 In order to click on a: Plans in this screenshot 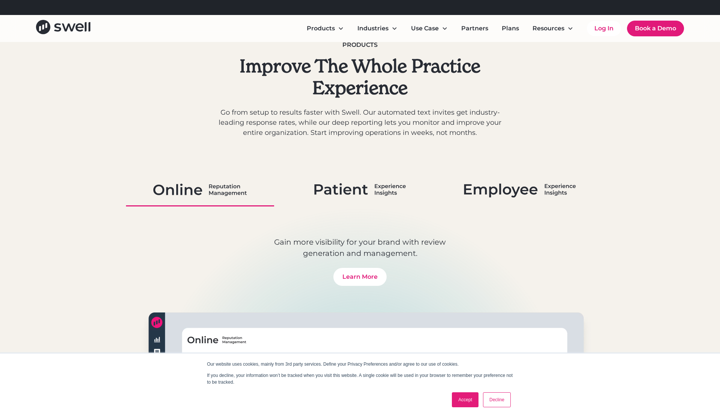, I will do `click(510, 28)`.